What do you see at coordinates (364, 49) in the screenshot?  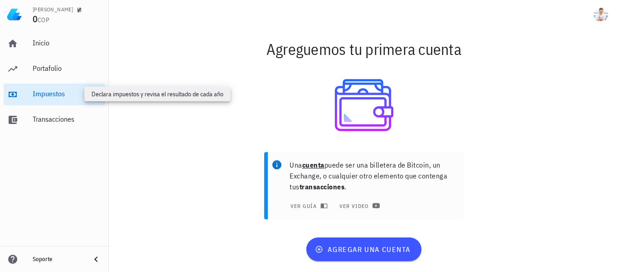 I see `div: Agreguemos tu primera cuenta` at bounding box center [364, 49].